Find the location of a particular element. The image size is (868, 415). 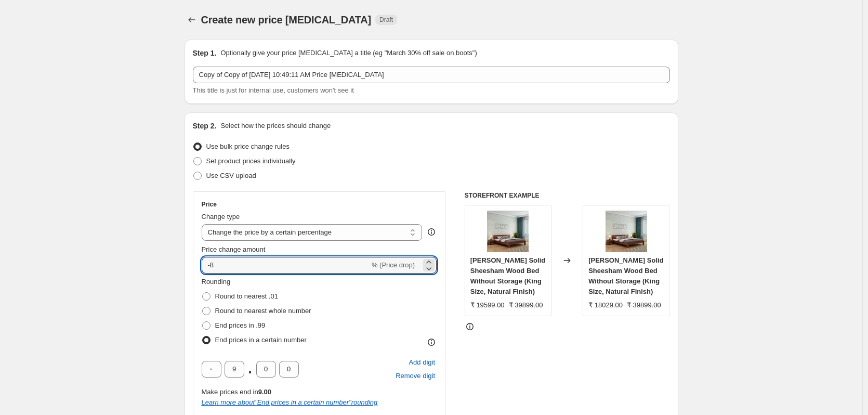

span: % (Price drop) is located at coordinates (393, 265).